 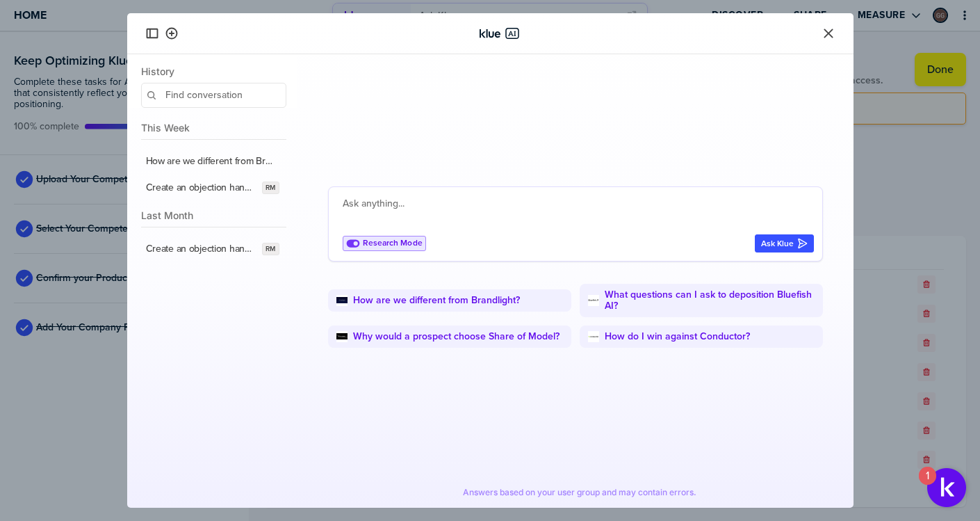 What do you see at coordinates (456, 337) in the screenshot?
I see `a: Why would a prospect choose Share of Model?` at bounding box center [456, 337].